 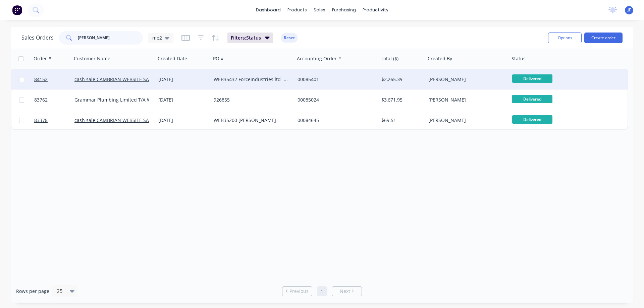 I want to click on img: Factory, so click(x=17, y=10).